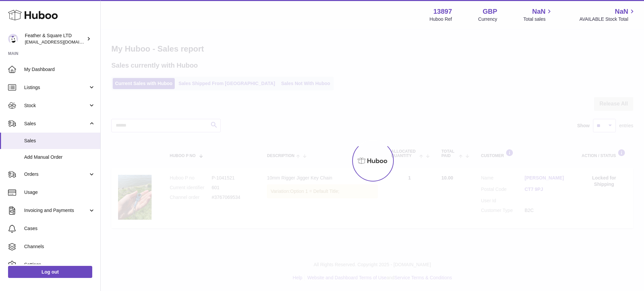 The image size is (644, 291). What do you see at coordinates (56, 174) in the screenshot?
I see `span: Orders` at bounding box center [56, 174].